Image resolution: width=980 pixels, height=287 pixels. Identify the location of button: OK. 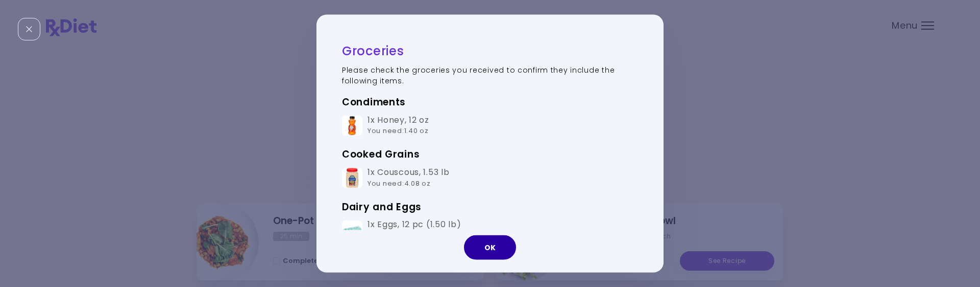
(490, 248).